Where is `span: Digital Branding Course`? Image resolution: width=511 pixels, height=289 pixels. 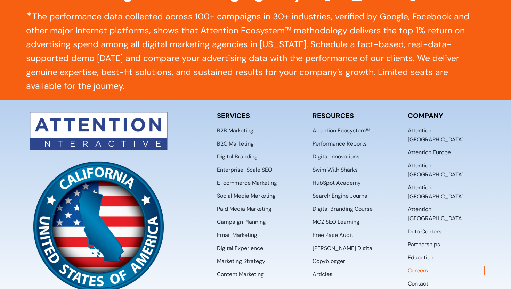
span: Digital Branding Course is located at coordinates (343, 209).